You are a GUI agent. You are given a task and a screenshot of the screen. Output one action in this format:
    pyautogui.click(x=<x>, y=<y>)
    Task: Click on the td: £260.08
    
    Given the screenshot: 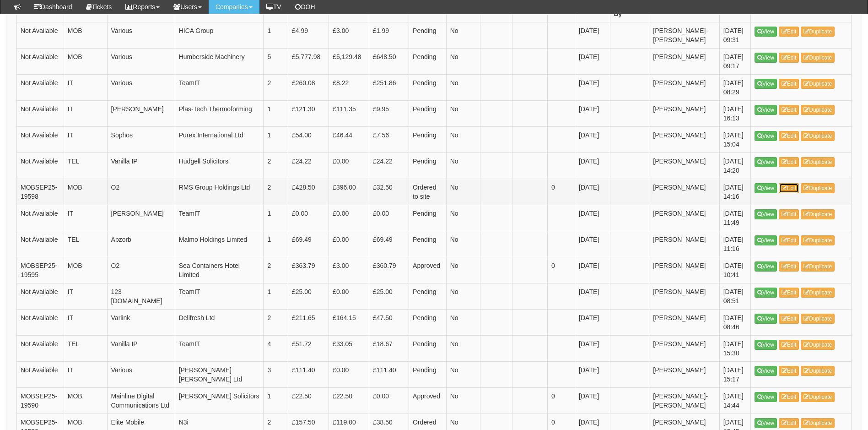 What is the action you would take?
    pyautogui.click(x=308, y=87)
    